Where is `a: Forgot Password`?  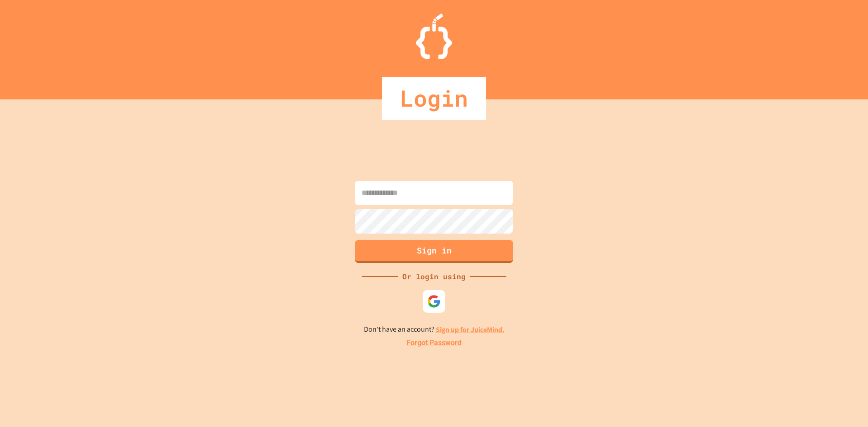
a: Forgot Password is located at coordinates (434, 343).